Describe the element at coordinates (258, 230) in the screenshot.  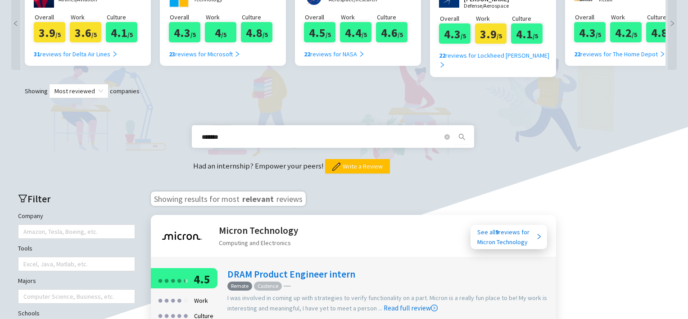
I see `h2: Micron Technology` at that location.